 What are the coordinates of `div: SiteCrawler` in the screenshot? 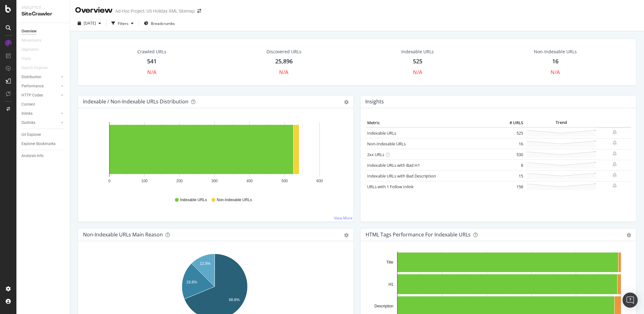 It's located at (43, 14).